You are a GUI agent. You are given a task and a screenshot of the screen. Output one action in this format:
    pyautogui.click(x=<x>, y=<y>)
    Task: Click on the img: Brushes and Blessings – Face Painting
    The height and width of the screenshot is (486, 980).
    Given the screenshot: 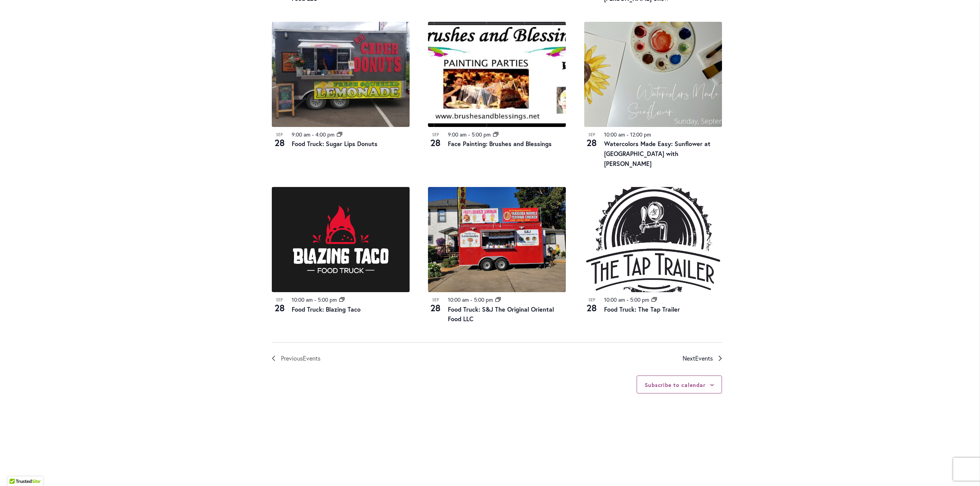 What is the action you would take?
    pyautogui.click(x=497, y=74)
    